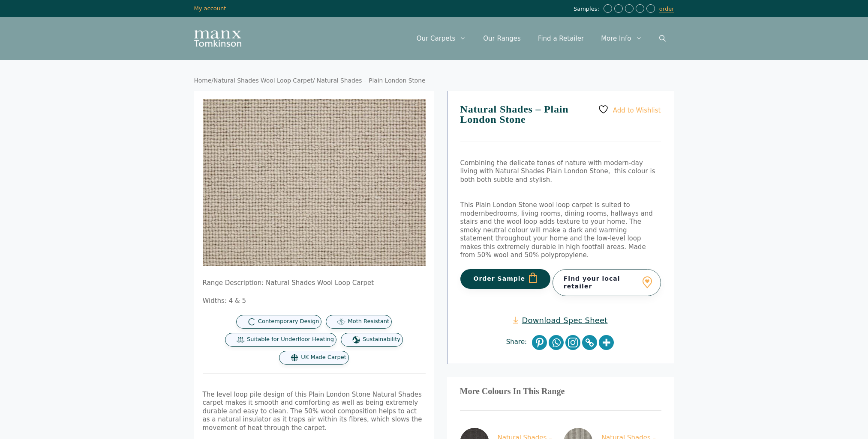 The width and height of the screenshot is (868, 439). What do you see at coordinates (558, 171) in the screenshot?
I see `span: Combining the delicate tones of nature with modern-day living with Natural Shades Plain London St...` at bounding box center [558, 171].